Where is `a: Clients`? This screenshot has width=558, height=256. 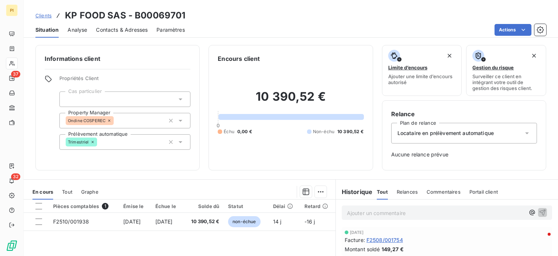 a: Clients is located at coordinates (44, 15).